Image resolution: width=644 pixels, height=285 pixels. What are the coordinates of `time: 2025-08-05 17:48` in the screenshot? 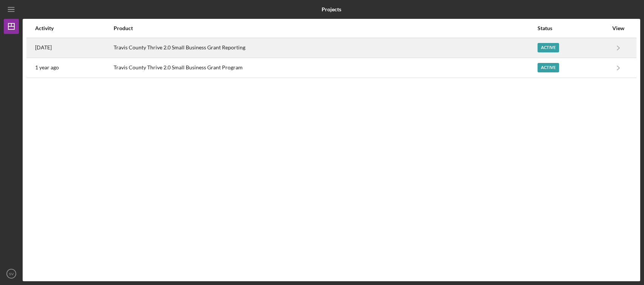 It's located at (44, 48).